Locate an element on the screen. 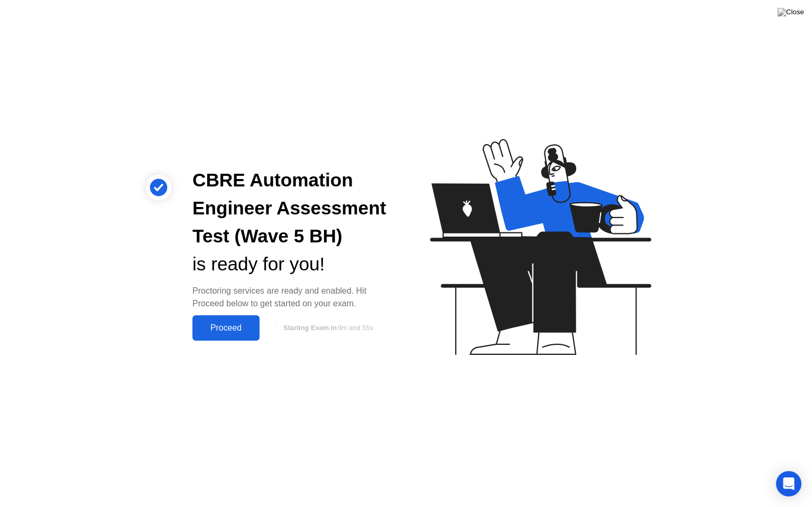 This screenshot has height=507, width=812. div: Proceed is located at coordinates (226, 328).